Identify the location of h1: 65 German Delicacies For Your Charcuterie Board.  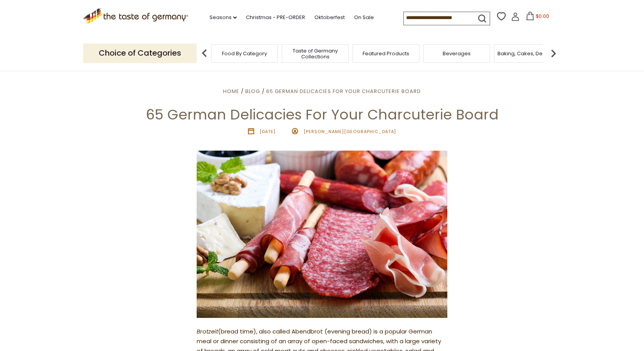
(321, 114).